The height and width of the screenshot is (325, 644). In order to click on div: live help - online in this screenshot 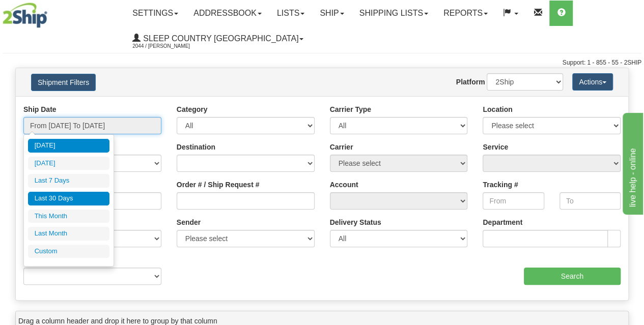, I will do `click(51, 12)`.